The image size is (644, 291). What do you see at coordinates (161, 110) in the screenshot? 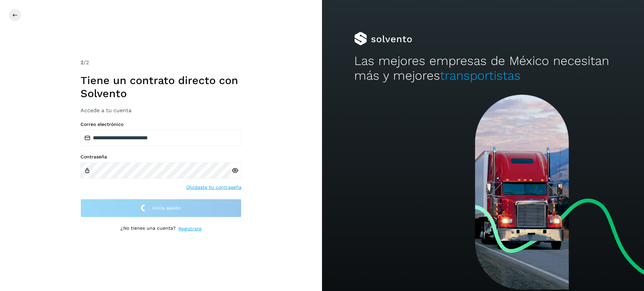
I see `h3: Accede a tu cuenta` at bounding box center [161, 110].